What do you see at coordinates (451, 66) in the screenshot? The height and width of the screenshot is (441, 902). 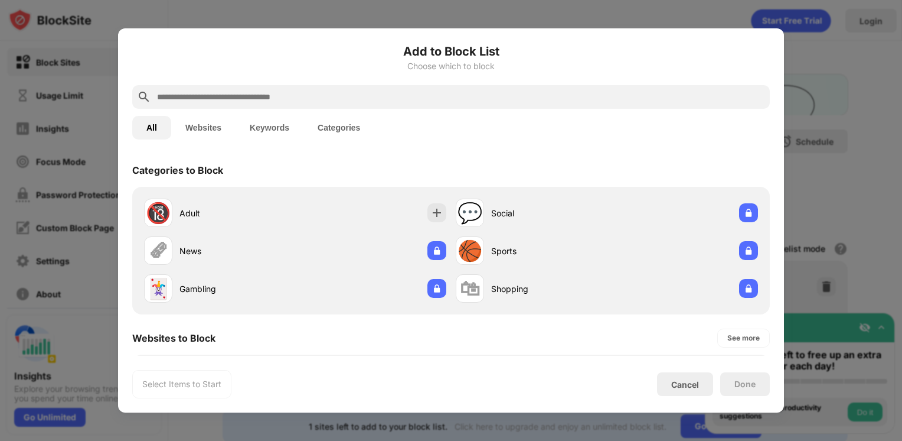 I see `div: Choose which to block` at bounding box center [451, 66].